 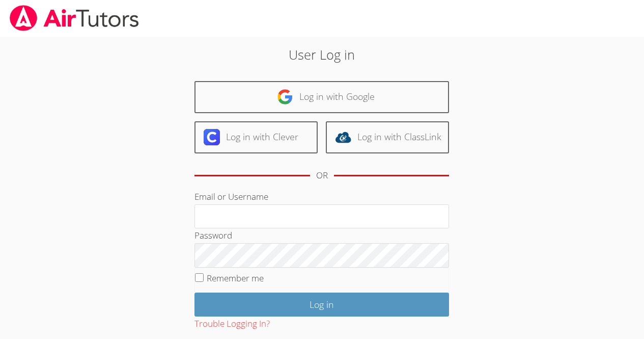 I want to click on a: Log in with ClassLink, so click(x=388, y=137).